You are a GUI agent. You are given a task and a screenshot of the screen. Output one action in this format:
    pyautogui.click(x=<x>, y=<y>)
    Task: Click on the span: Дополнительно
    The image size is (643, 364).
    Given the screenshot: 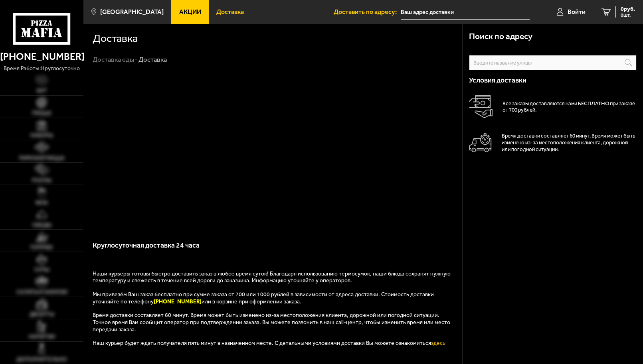 What is the action you would take?
    pyautogui.click(x=42, y=360)
    